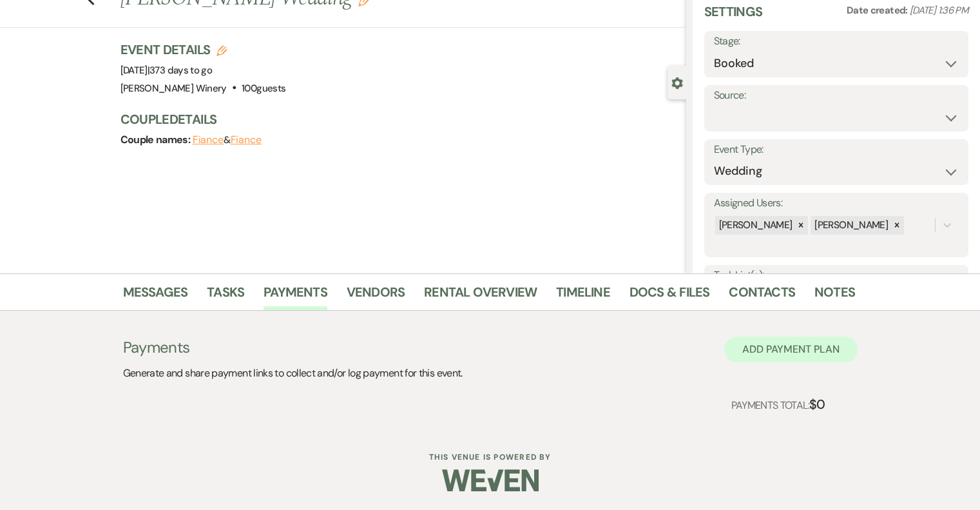  Describe the element at coordinates (293, 374) in the screenshot. I see `p: Generate and share payment links to collect and/or log payment for this event.` at that location.